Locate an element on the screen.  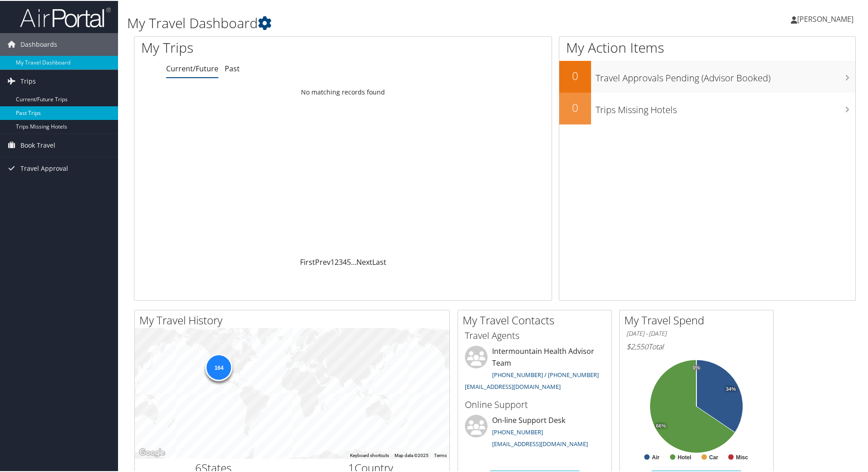
h3: Travel Approvals Pending (Advisor Booked) is located at coordinates (725, 75).